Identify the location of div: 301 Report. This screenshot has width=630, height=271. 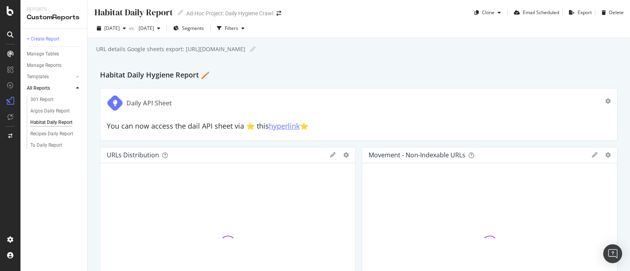
(42, 100).